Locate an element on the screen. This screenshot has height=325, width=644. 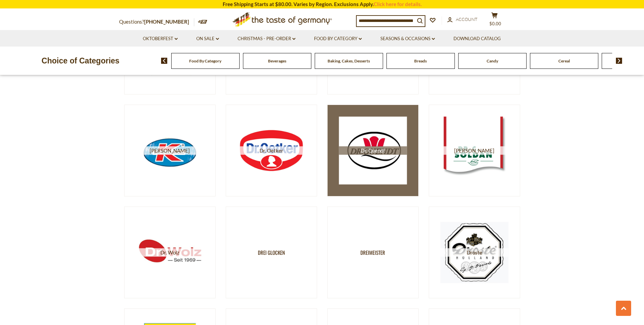
span: Droste is located at coordinates (474, 253).